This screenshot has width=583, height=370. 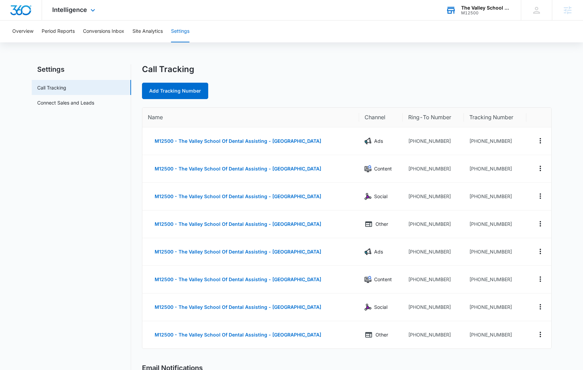 What do you see at coordinates (66, 102) in the screenshot?
I see `a: Connect Sales and Leads` at bounding box center [66, 102].